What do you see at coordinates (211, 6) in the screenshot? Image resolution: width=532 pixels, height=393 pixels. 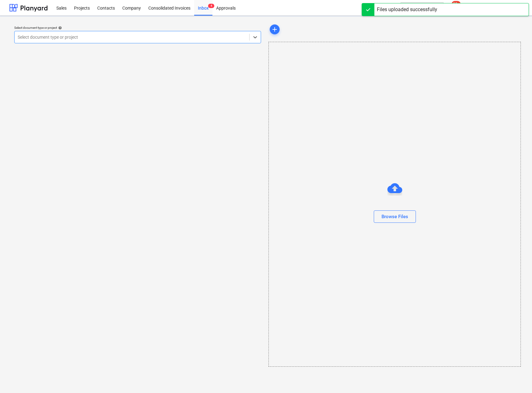 I see `span: 4` at bounding box center [211, 6].